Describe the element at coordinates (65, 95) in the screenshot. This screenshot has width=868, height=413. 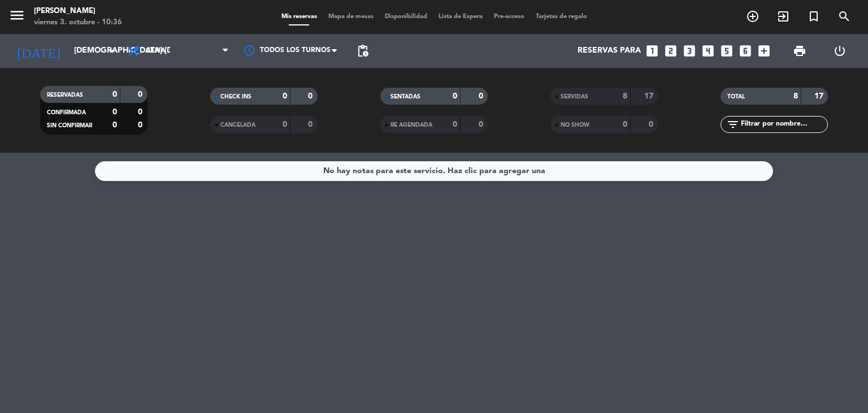
I see `span: RESERVADAS` at that location.